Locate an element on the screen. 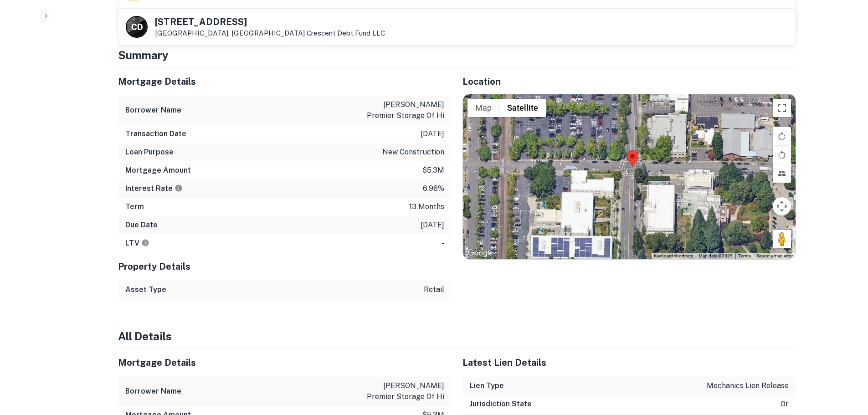 This screenshot has height=415, width=868. h6: Asset Type is located at coordinates (146, 290).